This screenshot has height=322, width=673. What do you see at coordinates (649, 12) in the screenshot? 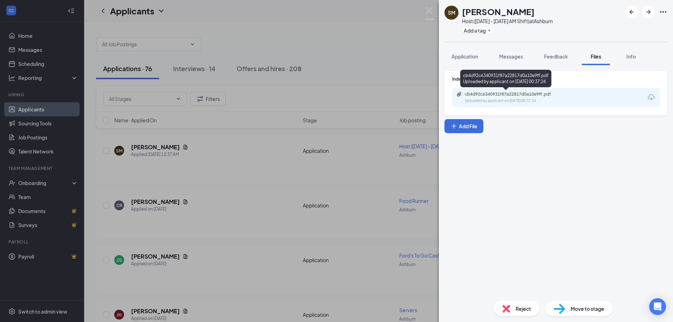
I see `svg: ArrowRight` at bounding box center [649, 12].